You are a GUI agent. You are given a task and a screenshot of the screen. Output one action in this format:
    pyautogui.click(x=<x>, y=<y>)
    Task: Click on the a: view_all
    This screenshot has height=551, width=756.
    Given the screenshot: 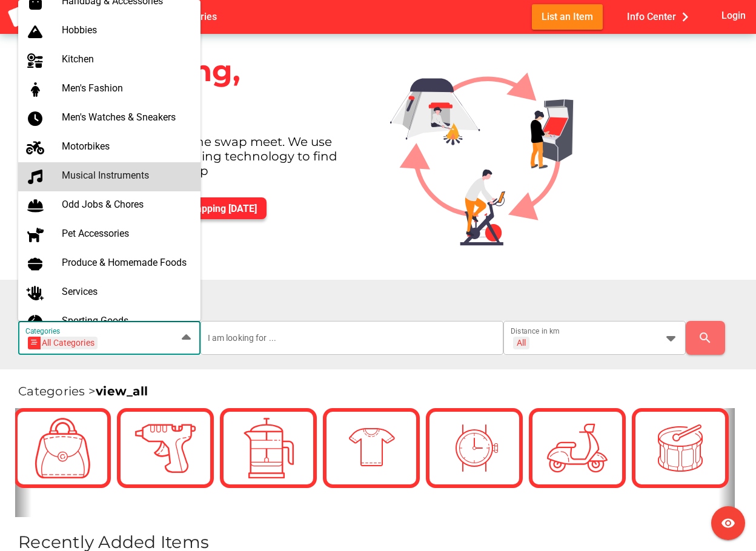 What is the action you would take?
    pyautogui.click(x=122, y=392)
    